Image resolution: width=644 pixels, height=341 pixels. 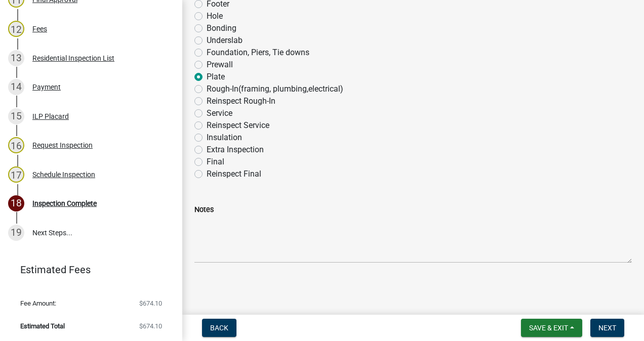 What do you see at coordinates (215, 162) in the screenshot?
I see `label: Final` at bounding box center [215, 162].